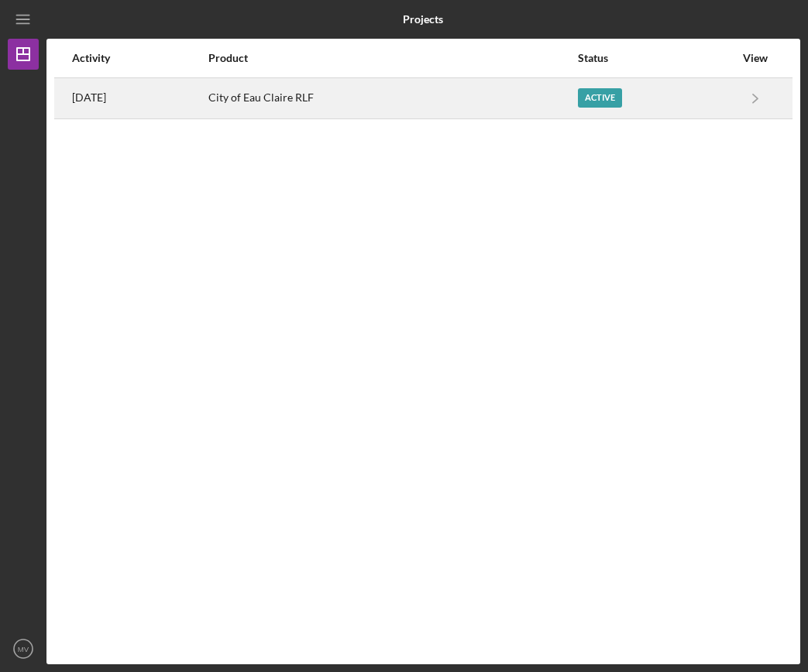  I want to click on div: View, so click(755, 58).